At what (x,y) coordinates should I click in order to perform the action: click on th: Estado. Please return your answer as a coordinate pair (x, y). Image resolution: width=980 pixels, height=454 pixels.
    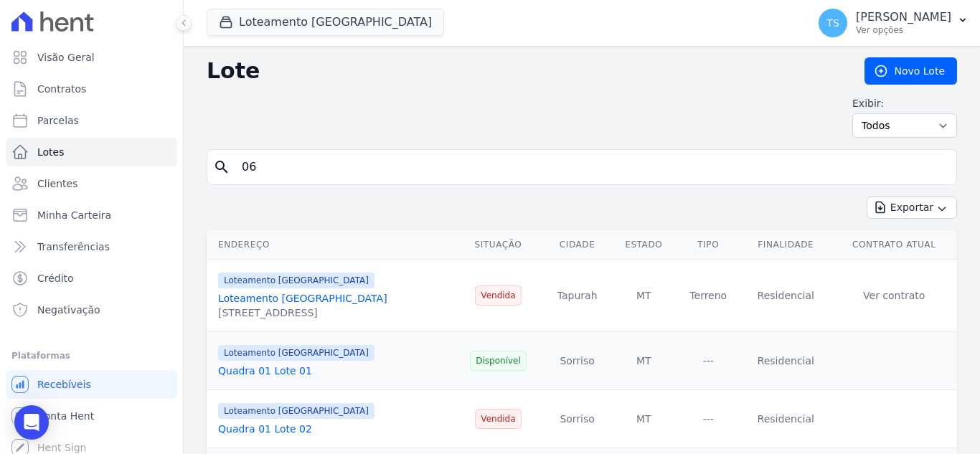
    Looking at the image, I should click on (643, 244).